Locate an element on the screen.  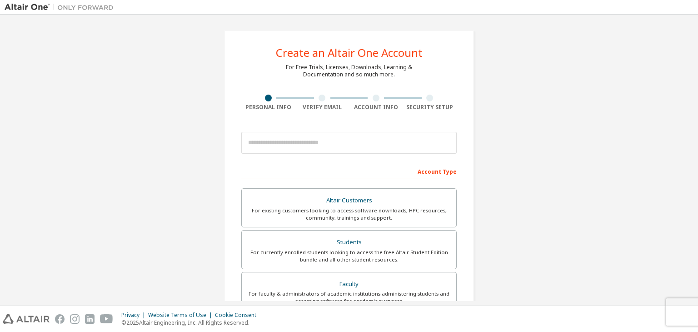
div: Create an Altair One Account is located at coordinates (349, 53).